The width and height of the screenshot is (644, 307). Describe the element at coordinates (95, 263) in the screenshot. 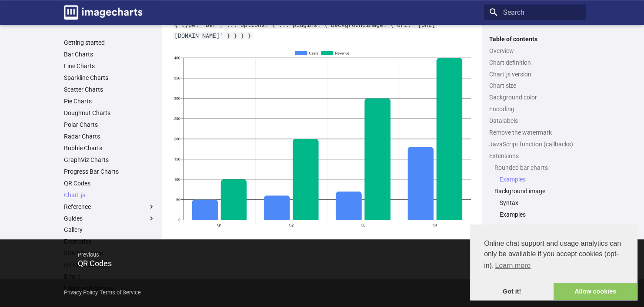

I see `span: QR Codes` at that location.